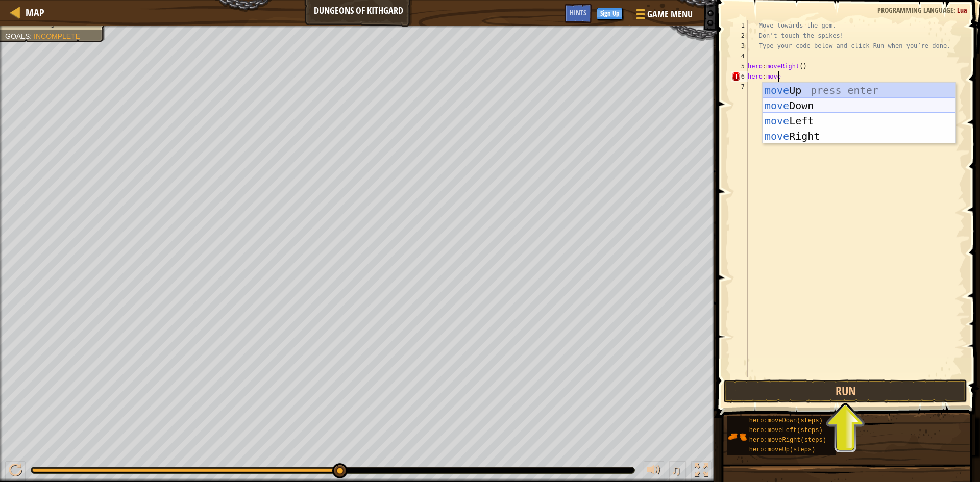 The width and height of the screenshot is (980, 482). What do you see at coordinates (739, 76) in the screenshot?
I see `div: 6` at bounding box center [739, 76].